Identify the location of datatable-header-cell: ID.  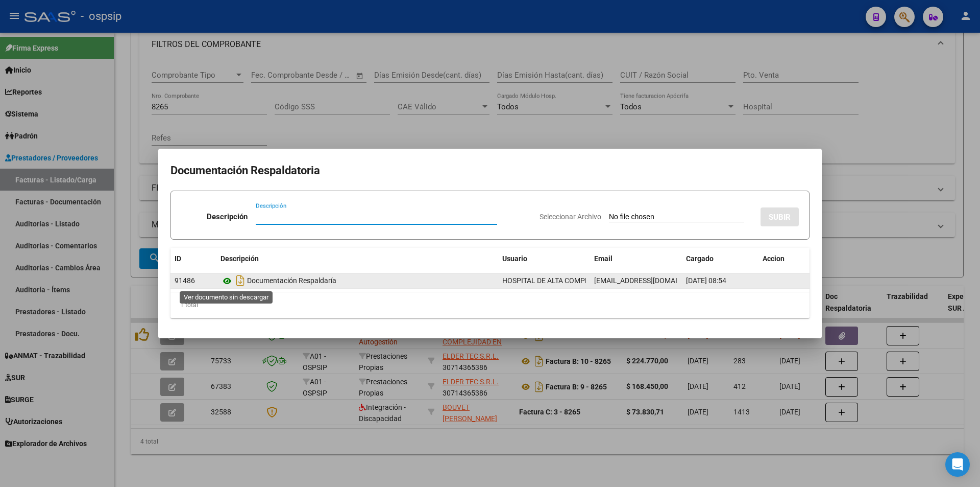
(194, 259).